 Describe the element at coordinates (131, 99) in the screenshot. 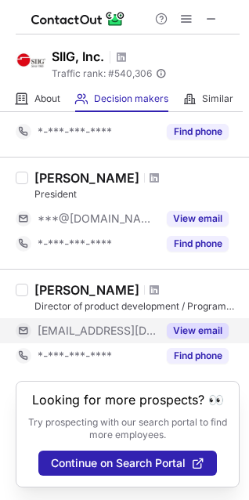

I see `span: Decision makers` at that location.